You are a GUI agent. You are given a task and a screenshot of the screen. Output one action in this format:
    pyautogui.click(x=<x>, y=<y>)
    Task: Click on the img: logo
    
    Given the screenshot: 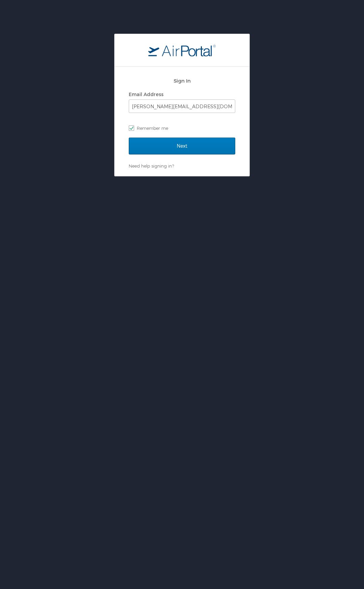 What is the action you would take?
    pyautogui.click(x=182, y=50)
    